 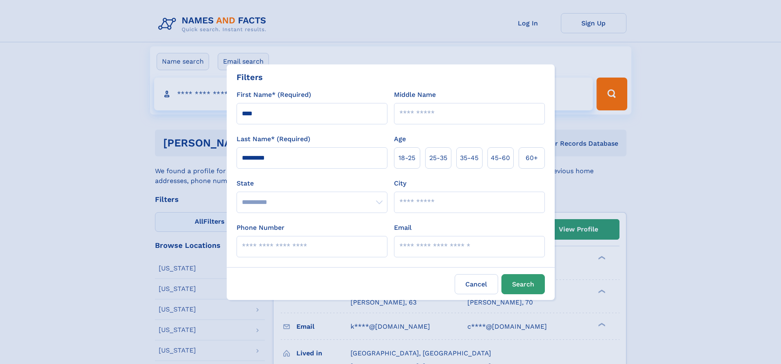 What do you see at coordinates (400, 183) in the screenshot?
I see `label: City` at bounding box center [400, 183].